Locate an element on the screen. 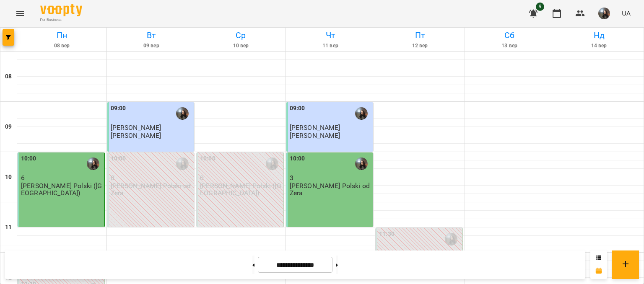  h6: 13 вер is located at coordinates (509, 46).